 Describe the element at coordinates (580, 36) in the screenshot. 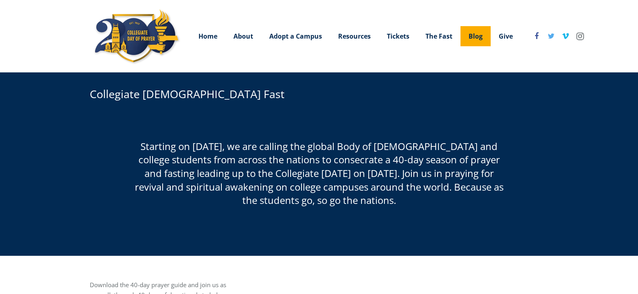

I see `a: Instagram` at that location.